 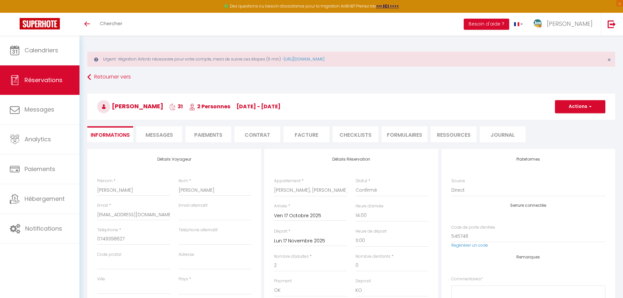 What do you see at coordinates (44, 80) in the screenshot?
I see `span: Réservations` at bounding box center [44, 80].